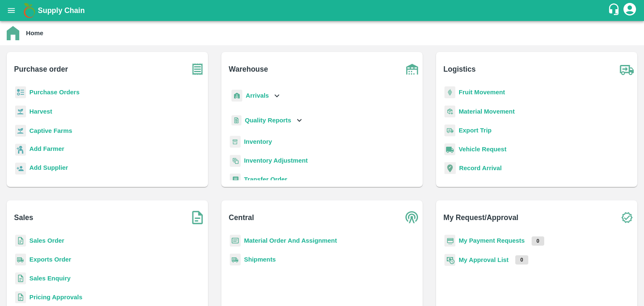 This screenshot has height=306, width=644. Describe the element at coordinates (481, 92) in the screenshot. I see `b: Fruit Movement` at that location.